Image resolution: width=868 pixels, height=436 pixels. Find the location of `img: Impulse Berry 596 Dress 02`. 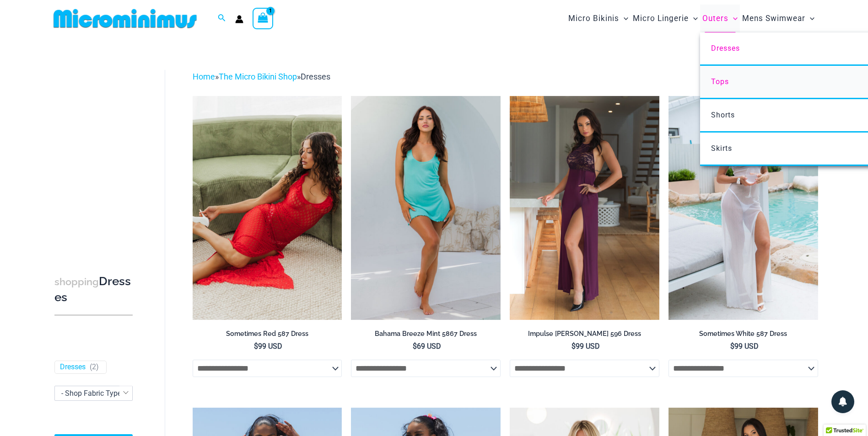

img: Impulse Berry 596 Dress 02 is located at coordinates (585, 208).